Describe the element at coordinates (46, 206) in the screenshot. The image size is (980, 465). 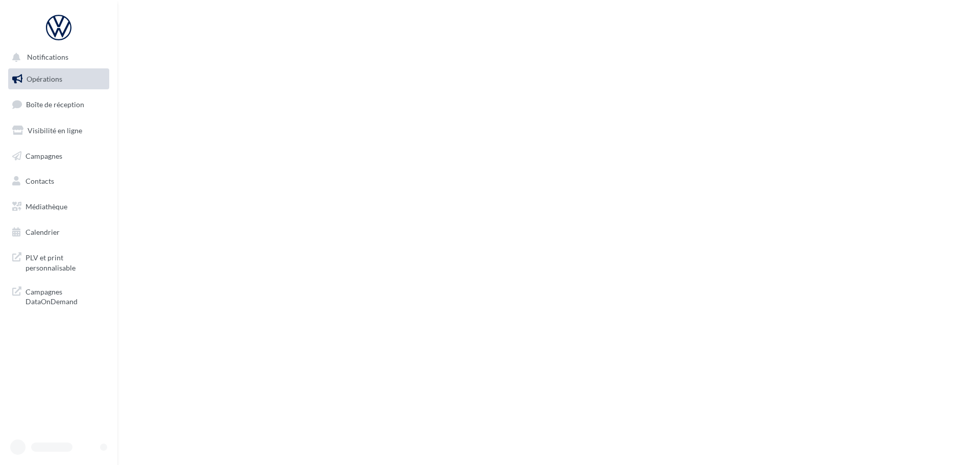
I see `span: Médiathèque` at that location.